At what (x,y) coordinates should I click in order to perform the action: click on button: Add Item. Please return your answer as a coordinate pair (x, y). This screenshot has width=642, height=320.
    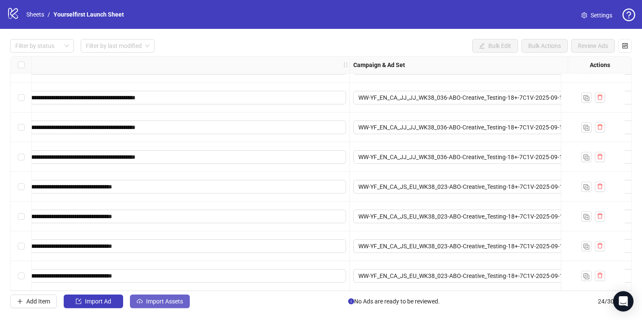
    Looking at the image, I should click on (34, 302).